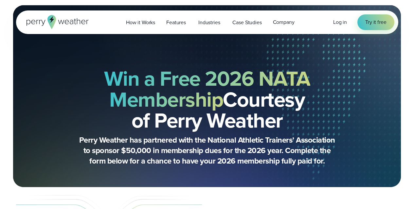 The height and width of the screenshot is (209, 414). I want to click on span: Company, so click(284, 22).